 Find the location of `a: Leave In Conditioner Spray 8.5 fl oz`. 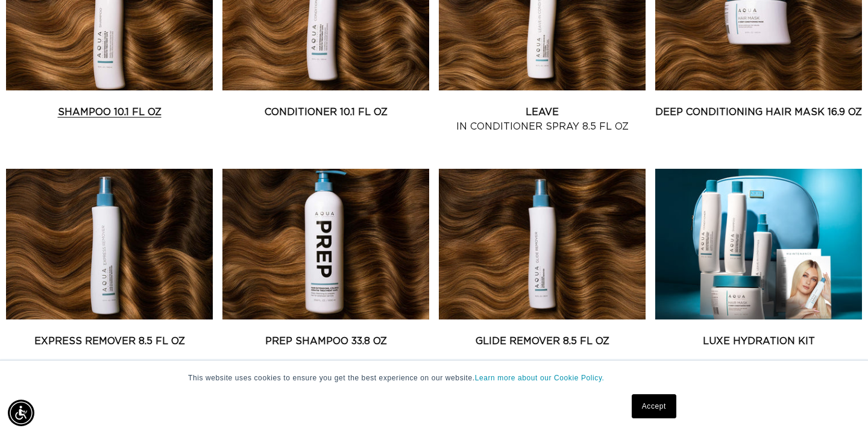

a: Leave In Conditioner Spray 8.5 fl oz is located at coordinates (542, 119).